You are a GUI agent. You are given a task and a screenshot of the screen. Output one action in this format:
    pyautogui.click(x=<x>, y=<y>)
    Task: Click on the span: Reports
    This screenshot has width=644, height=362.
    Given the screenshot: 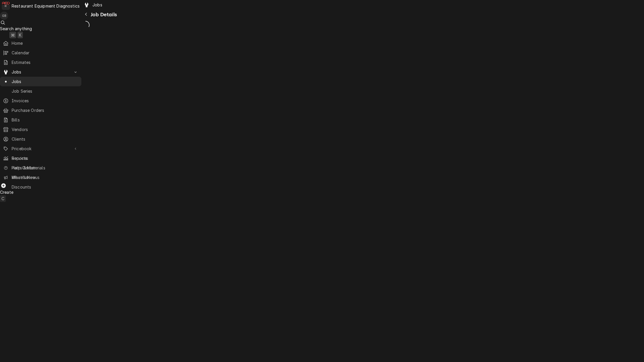 What is the action you would take?
    pyautogui.click(x=45, y=158)
    